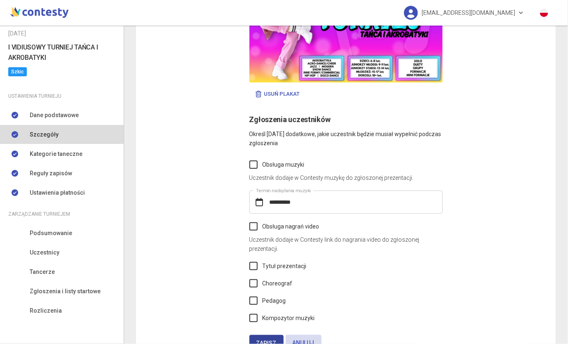  Describe the element at coordinates (57, 193) in the screenshot. I see `span: Ustawienia płatności` at that location.